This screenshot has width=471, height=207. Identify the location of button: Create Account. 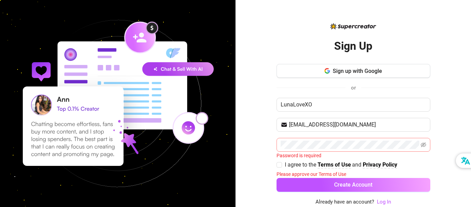
(354, 185).